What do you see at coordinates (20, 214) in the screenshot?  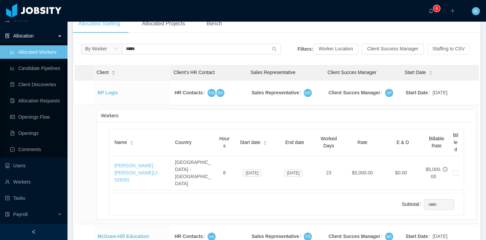 I see `span: Payroll` at bounding box center [20, 214].